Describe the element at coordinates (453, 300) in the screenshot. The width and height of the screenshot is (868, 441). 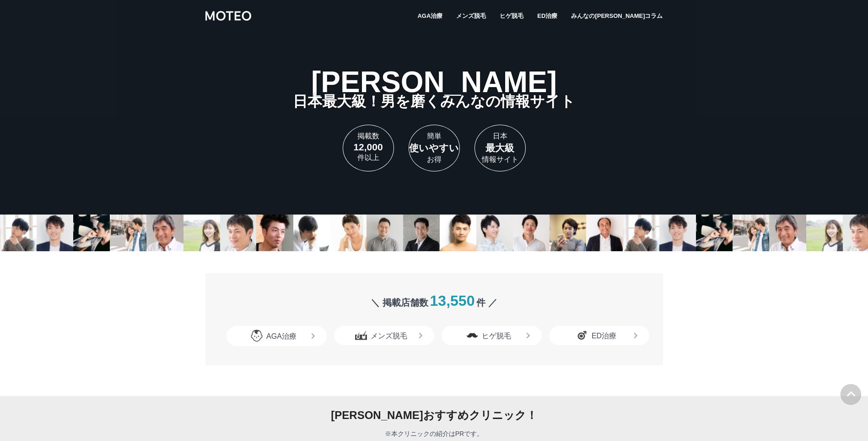
I see `span: 13,550` at that location.